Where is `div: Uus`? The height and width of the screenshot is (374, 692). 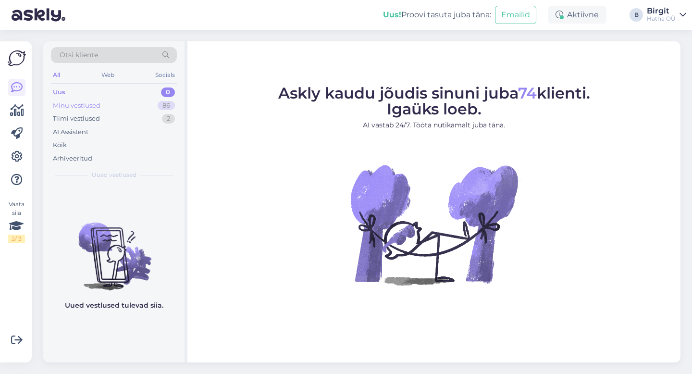
div: Uus is located at coordinates (59, 92).